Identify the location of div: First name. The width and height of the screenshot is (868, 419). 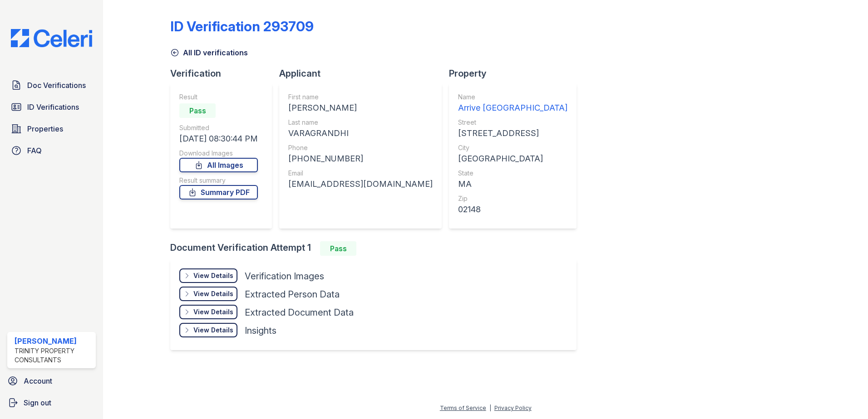
(361, 97).